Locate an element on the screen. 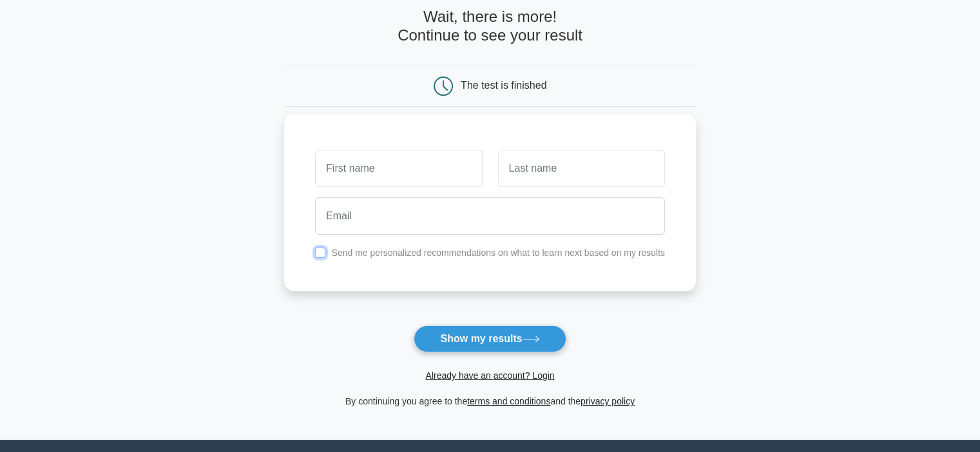 The image size is (980, 452). input: First name is located at coordinates (398, 169).